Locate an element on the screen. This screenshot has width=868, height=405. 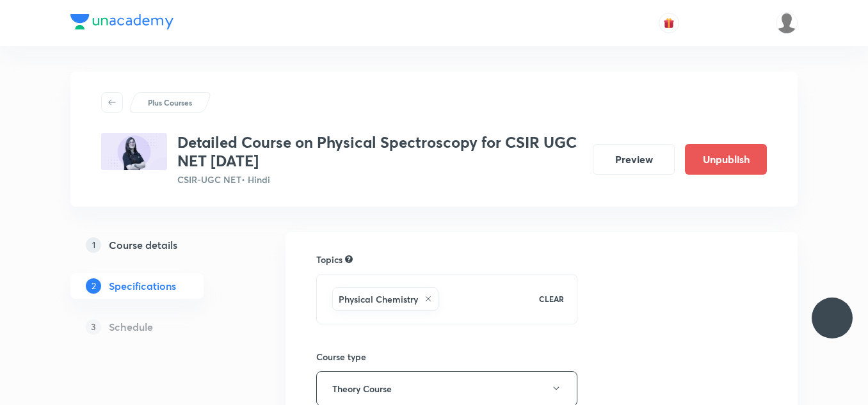
img: roshni is located at coordinates (786, 23).